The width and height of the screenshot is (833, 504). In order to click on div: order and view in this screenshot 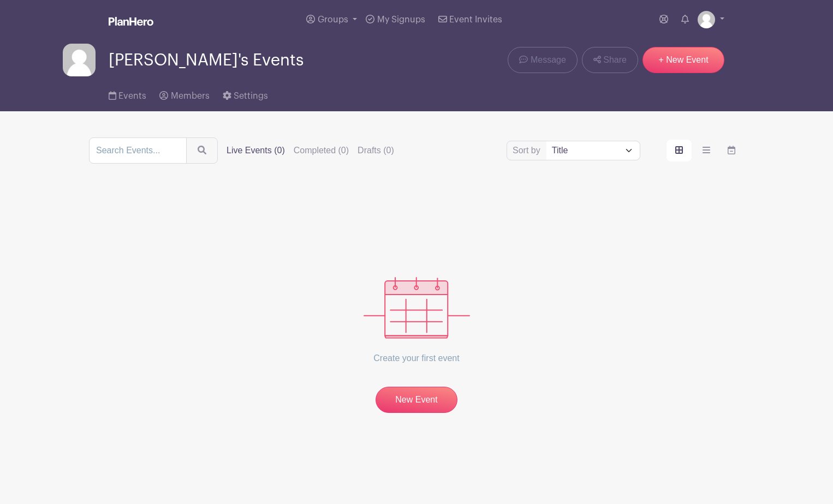, I will do `click(706, 150)`.